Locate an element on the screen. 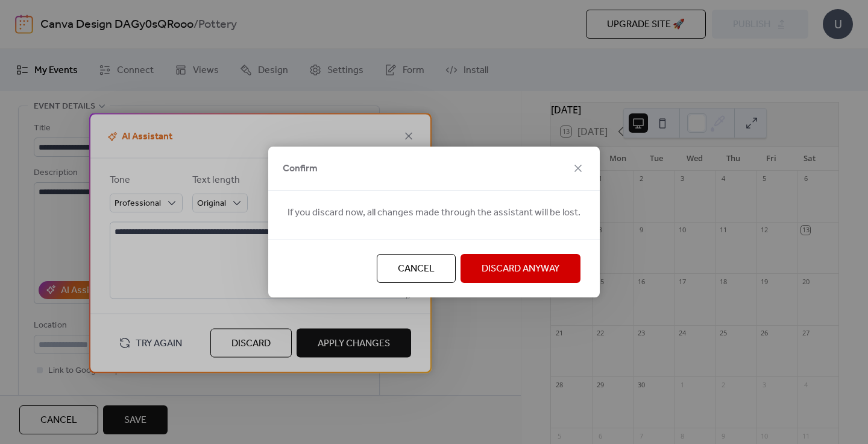  button: Cancel is located at coordinates (416, 268).